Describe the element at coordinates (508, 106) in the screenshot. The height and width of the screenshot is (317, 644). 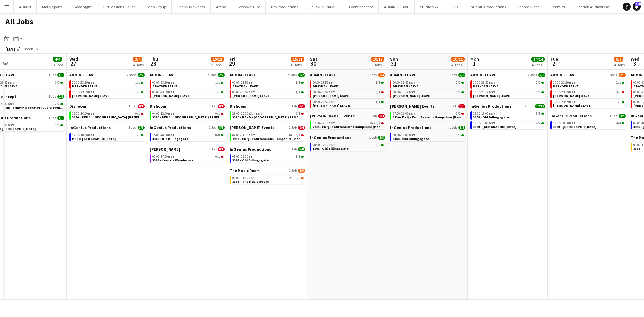
I see `a: InGenius Productions2 Jobs12/12` at that location.